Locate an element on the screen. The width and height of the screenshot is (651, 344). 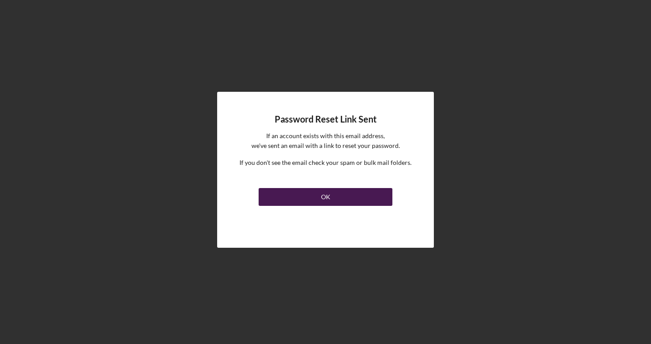
p: If you don't see the email check your spam or bulk mail folders. is located at coordinates (326, 163).